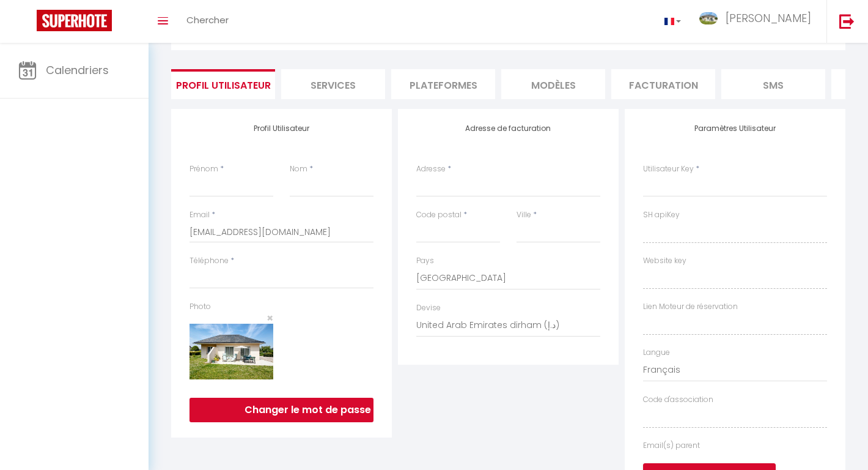 The width and height of the screenshot is (868, 470). Describe the element at coordinates (281, 128) in the screenshot. I see `h4: Profil Utilisateur` at that location.